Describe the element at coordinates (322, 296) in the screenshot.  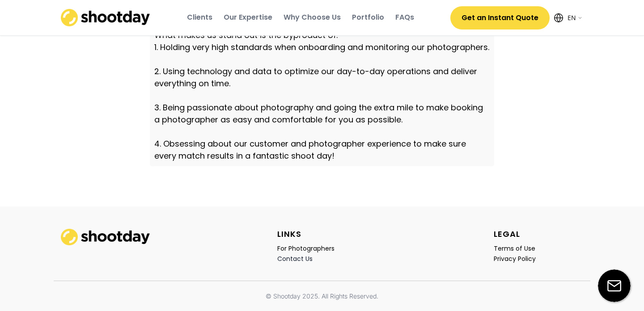
I see `div: © Shootday 2025. All Rights Reserved.` at that location.